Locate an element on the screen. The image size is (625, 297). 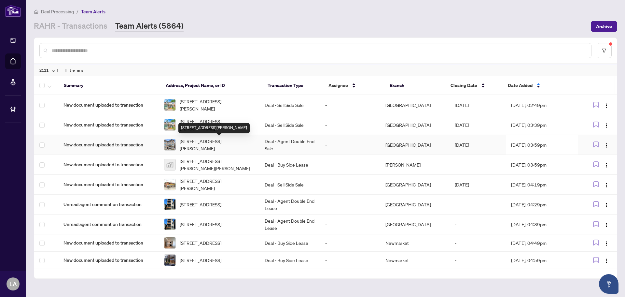
th: Date Added is located at coordinates (539, 86).